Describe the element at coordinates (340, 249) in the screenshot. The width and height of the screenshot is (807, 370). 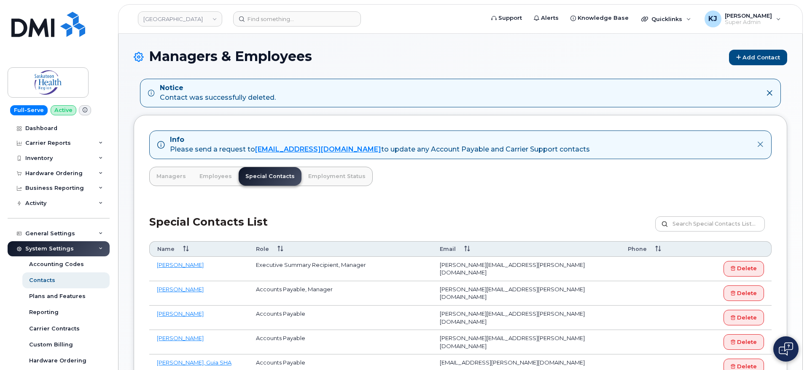
I see `th: Role: activate to sort column ascending` at that location.